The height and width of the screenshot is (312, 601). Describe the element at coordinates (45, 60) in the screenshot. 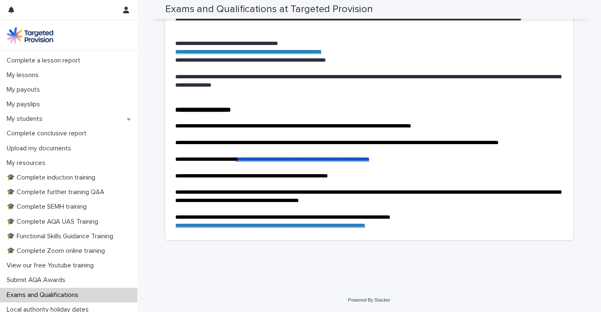

I see `p: Complete a lesson report` at that location.